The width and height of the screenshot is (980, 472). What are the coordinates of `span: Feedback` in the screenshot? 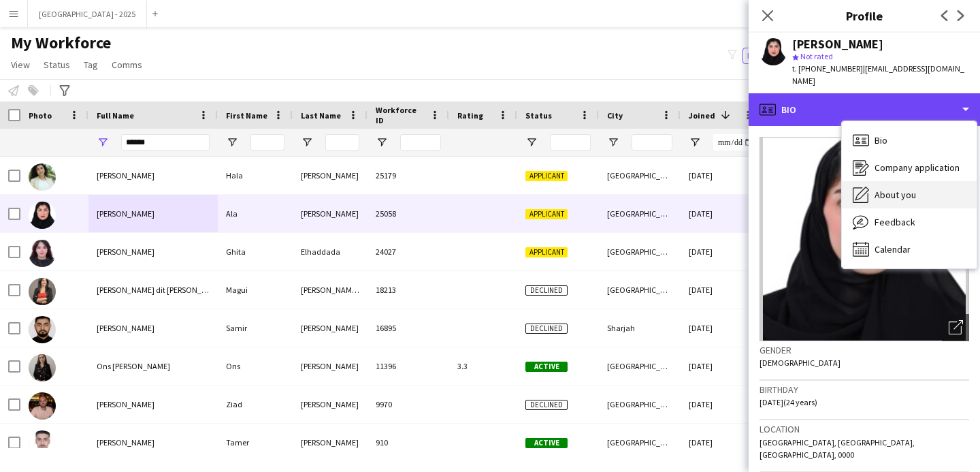 It's located at (895, 222).